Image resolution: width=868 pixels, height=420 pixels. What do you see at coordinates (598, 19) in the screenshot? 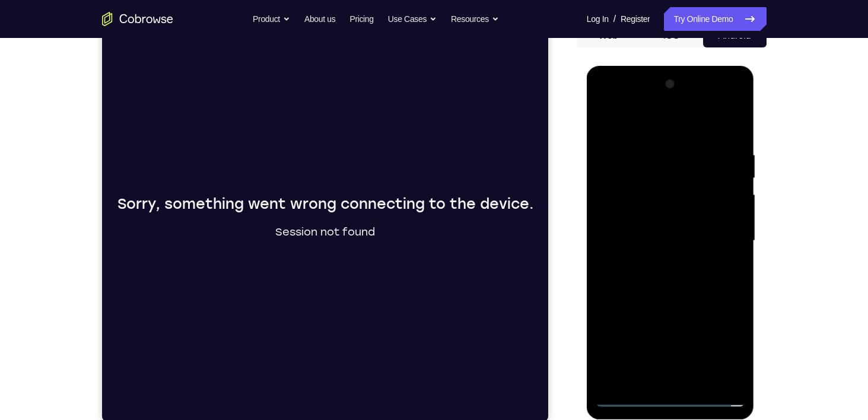
I see `a: Log In` at bounding box center [598, 19].